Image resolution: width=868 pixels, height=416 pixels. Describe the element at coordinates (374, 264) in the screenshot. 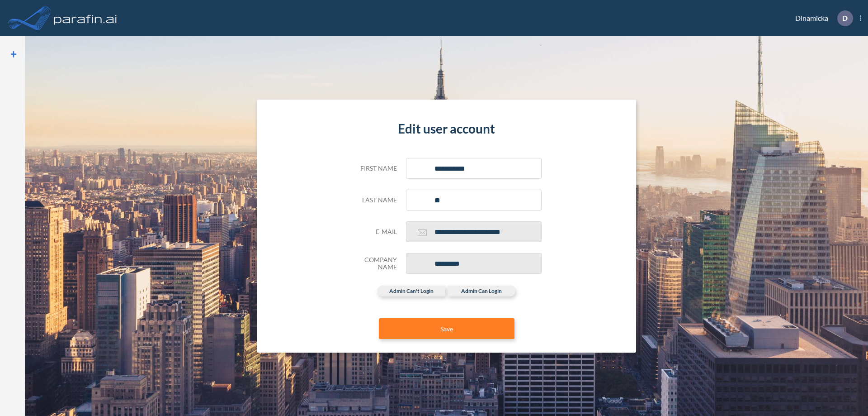

I see `h5: Company Name` at that location.